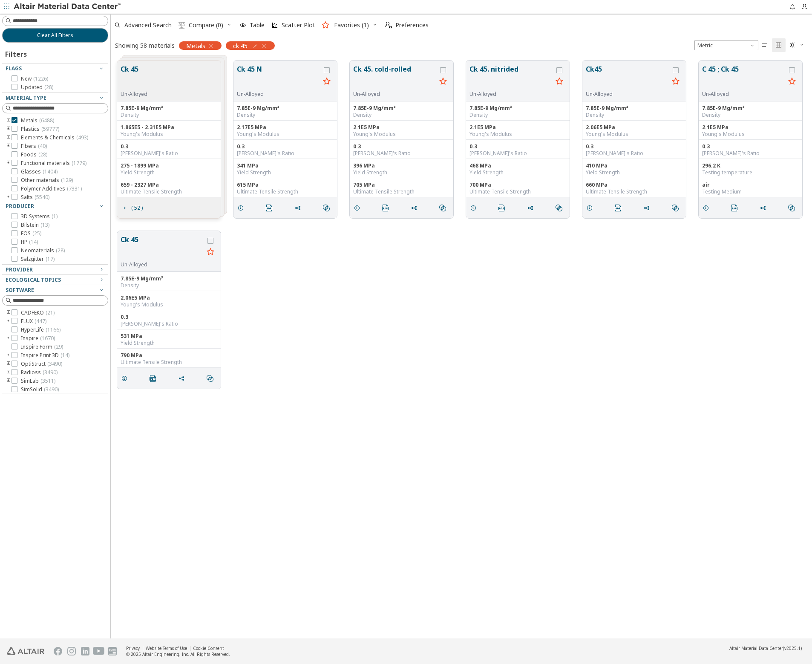 The height and width of the screenshot is (664, 812). I want to click on span: Software, so click(20, 289).